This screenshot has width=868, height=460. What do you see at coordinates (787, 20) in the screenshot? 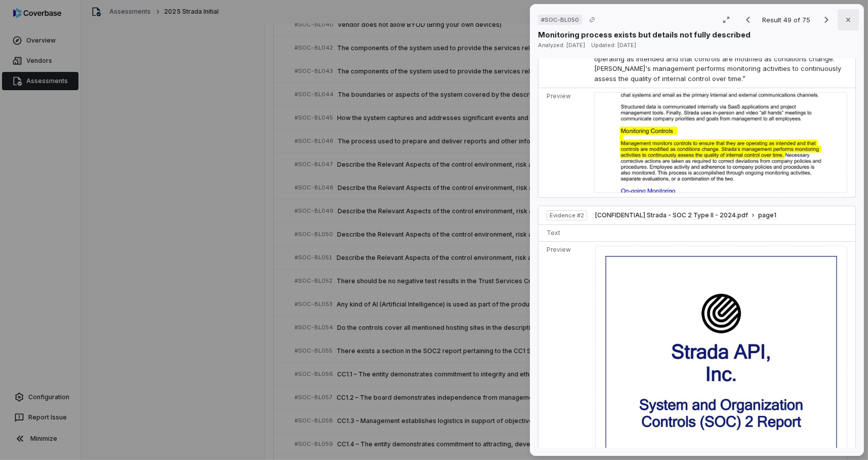
I see `p: Result 49 of 75` at bounding box center [787, 20].